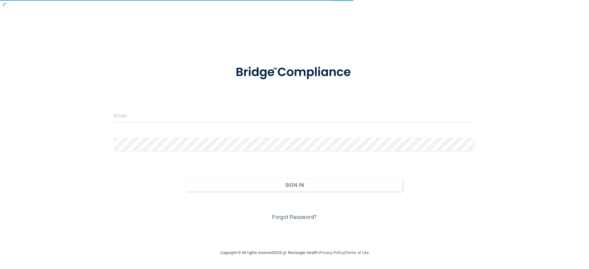  I want to click on a: Terms of Use, so click(357, 253).